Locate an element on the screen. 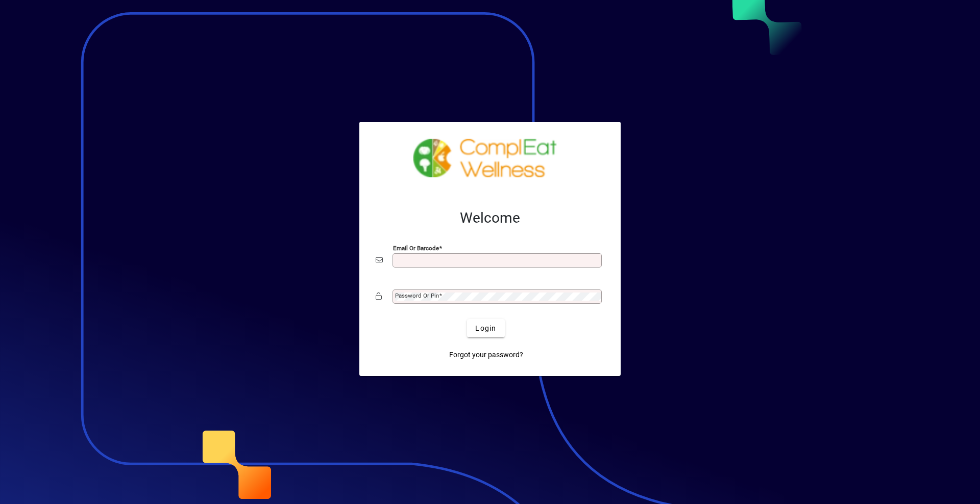 Image resolution: width=980 pixels, height=504 pixels. span: Forgot your password? is located at coordinates (486, 355).